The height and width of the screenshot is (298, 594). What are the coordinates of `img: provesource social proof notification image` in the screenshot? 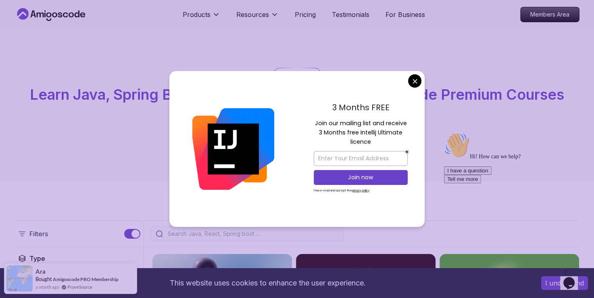 It's located at (19, 278).